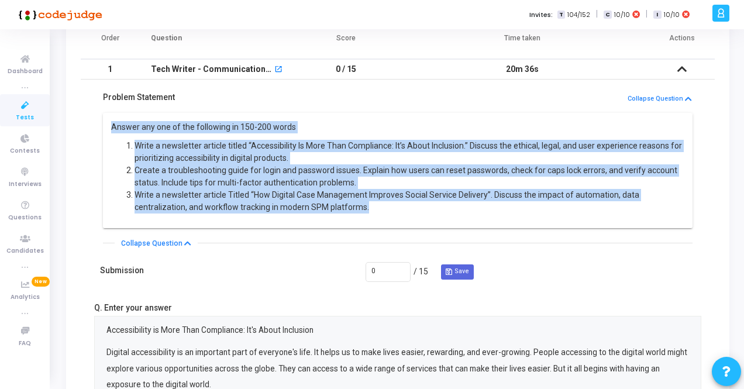 The width and height of the screenshot is (744, 389). Describe the element at coordinates (59, 15) in the screenshot. I see `img: logo` at that location.